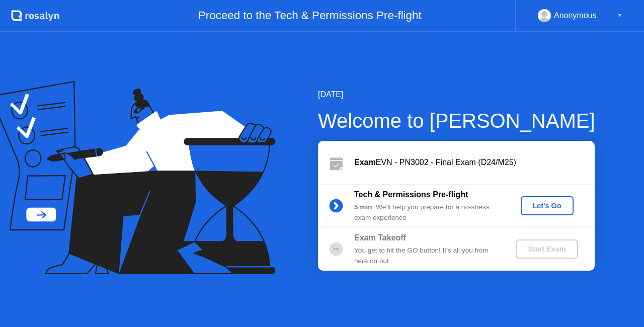 The image size is (644, 327). I want to click on div: : We’ll help you prepare for a no-stress exam experience, so click(427, 212).